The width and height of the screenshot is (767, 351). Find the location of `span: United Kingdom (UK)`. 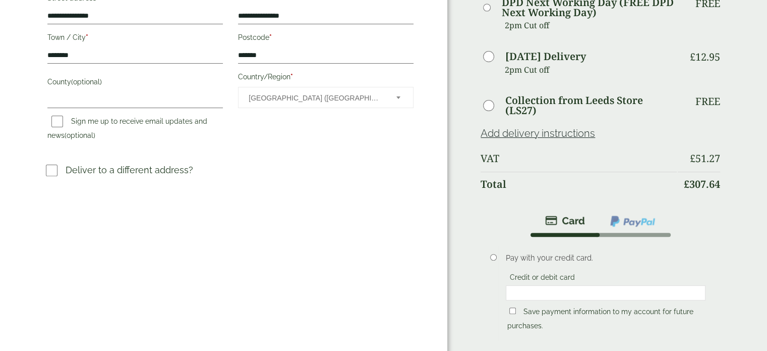

span: United Kingdom (UK) is located at coordinates (316, 98).